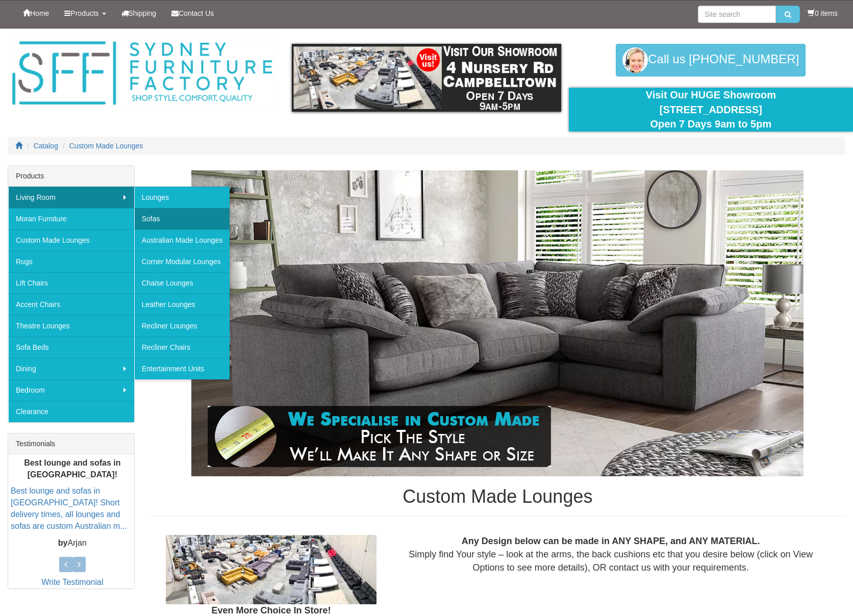 This screenshot has width=853, height=616. What do you see at coordinates (106, 146) in the screenshot?
I see `span: Custom Made Lounges` at bounding box center [106, 146].